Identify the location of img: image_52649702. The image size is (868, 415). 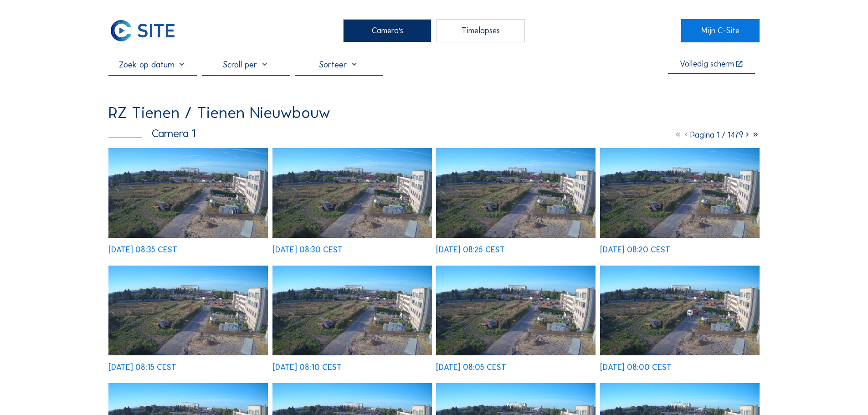
(516, 192).